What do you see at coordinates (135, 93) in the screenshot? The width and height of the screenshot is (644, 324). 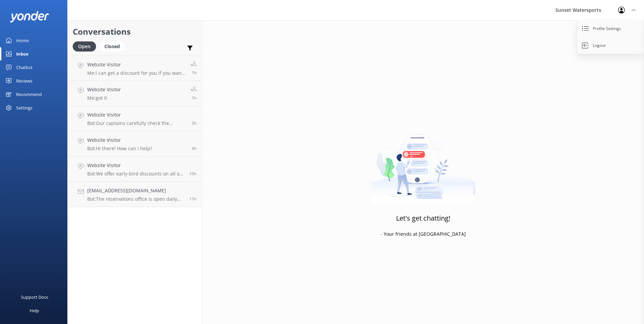 I see `a: Website VisitorMe:got it1h` at bounding box center [135, 93].